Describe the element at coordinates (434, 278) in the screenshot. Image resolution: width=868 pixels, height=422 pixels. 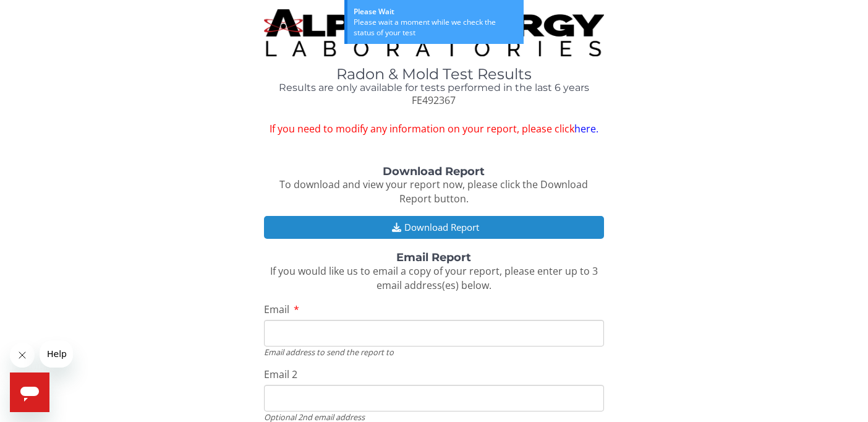
I see `span: If you would like us to email a copy of your report, please enter up to 3 email address(es) below.` at that location.